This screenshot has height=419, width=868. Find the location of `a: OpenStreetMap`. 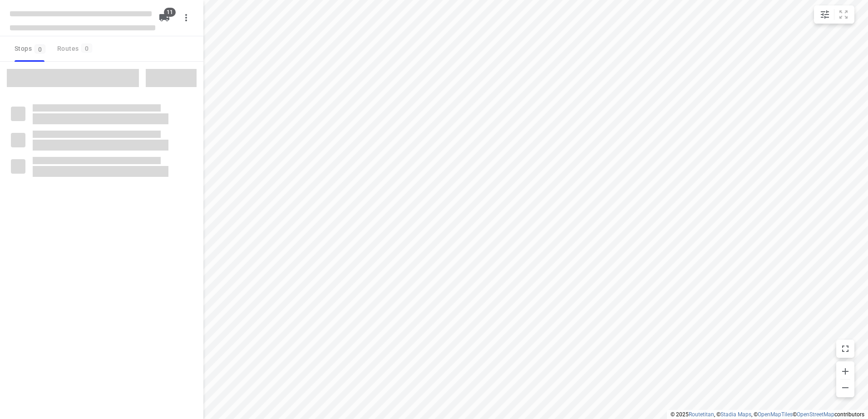

a: OpenStreetMap is located at coordinates (815, 415).